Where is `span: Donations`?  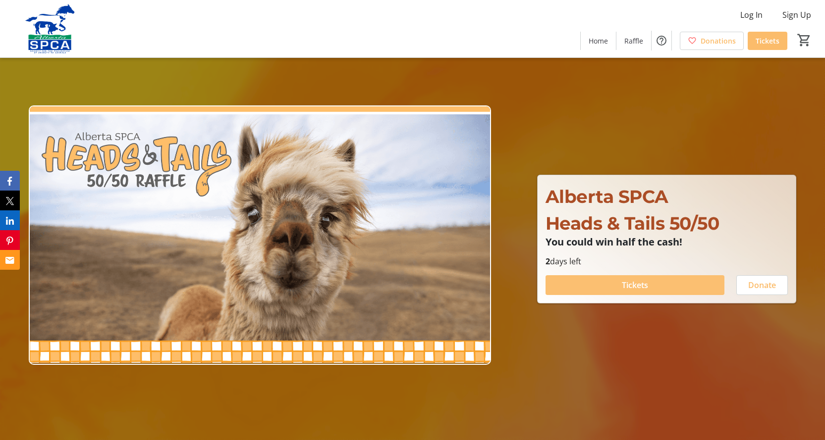 span: Donations is located at coordinates (718, 41).